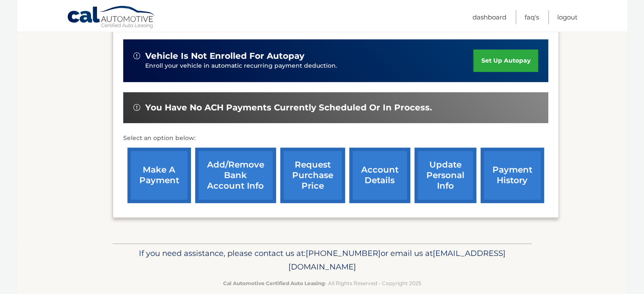 This screenshot has width=644, height=294. What do you see at coordinates (288, 107) in the screenshot?
I see `span: You have no ACH payments currently scheduled or in process.` at bounding box center [288, 107].